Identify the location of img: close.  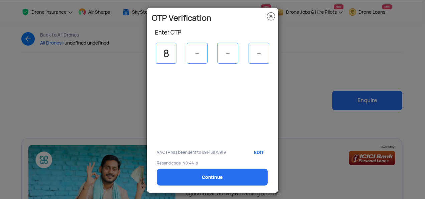
(271, 16).